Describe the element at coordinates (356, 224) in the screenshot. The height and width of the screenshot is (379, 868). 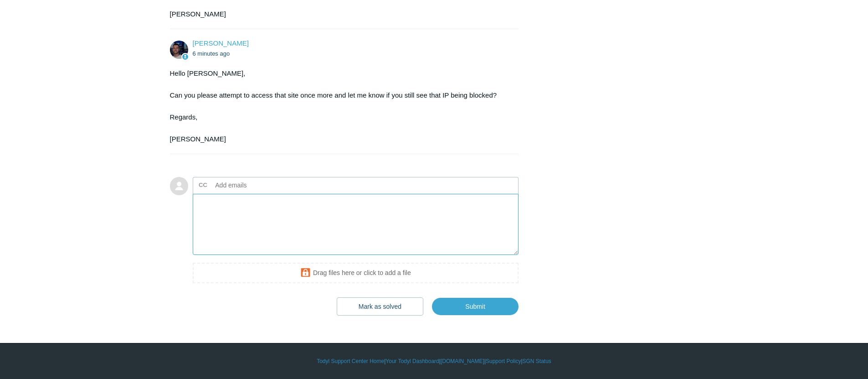
I see `textarea: Add your reply` at that location.